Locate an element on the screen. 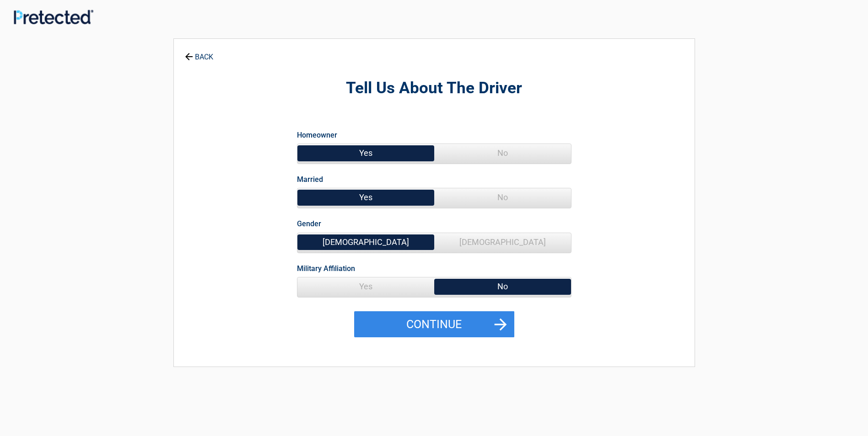 The width and height of the screenshot is (868, 436). h2: Tell Us About The Driver is located at coordinates (434, 88).